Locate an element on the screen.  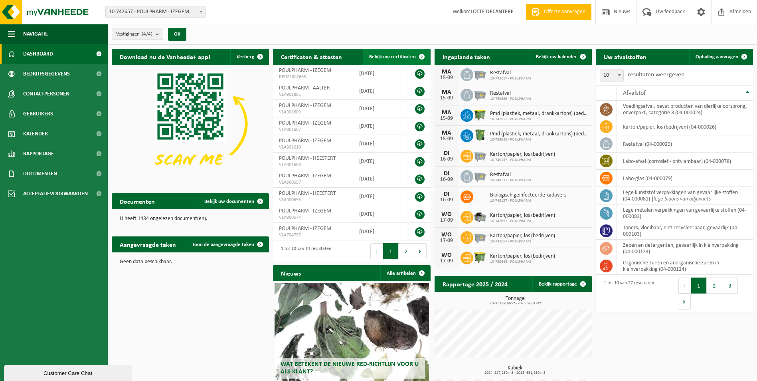
h2: Documenten is located at coordinates (137, 201).